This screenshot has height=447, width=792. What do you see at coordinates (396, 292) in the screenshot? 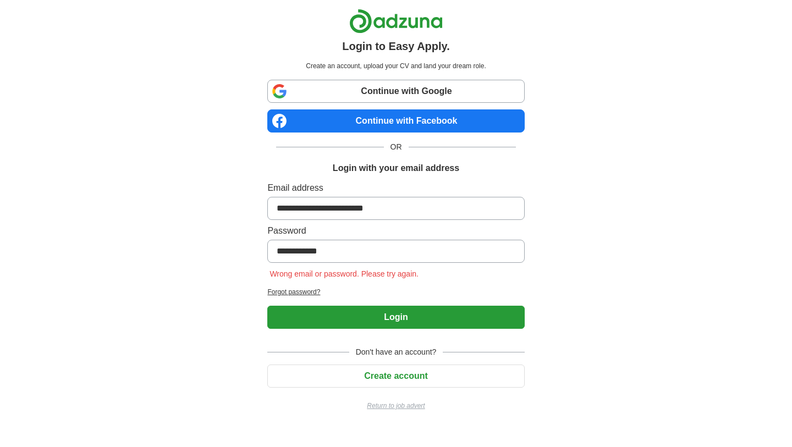
I see `a: Forgot password?` at bounding box center [396, 292].